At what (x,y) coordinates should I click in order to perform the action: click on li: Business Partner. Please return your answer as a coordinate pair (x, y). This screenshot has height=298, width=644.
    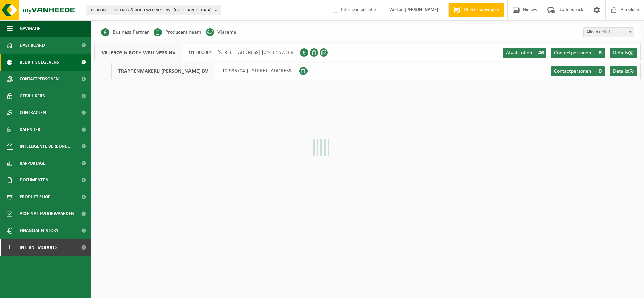
    Looking at the image, I should click on (125, 32).